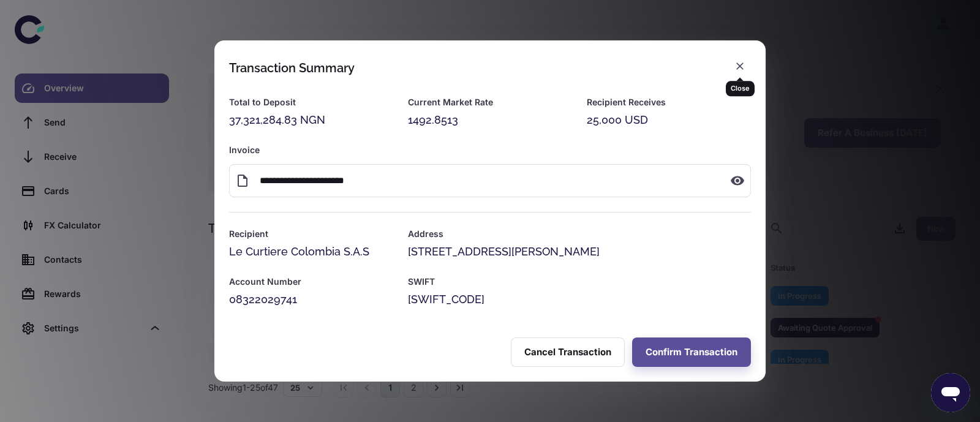 This screenshot has width=980, height=422. Describe the element at coordinates (579, 282) in the screenshot. I see `h6: SWIFT` at that location.